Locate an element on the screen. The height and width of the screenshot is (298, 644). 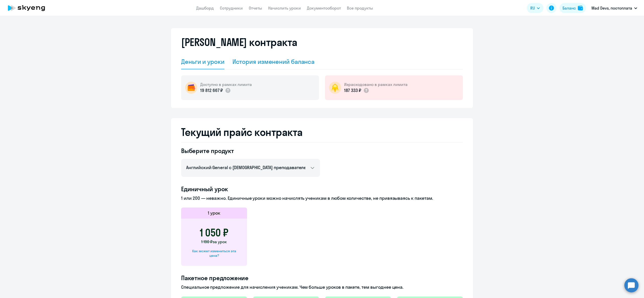
p: 1 или 200 — неважно. Единичные уроки можно начислять ученикам в любом количестве, не привязываясь... is located at coordinates (322, 198).